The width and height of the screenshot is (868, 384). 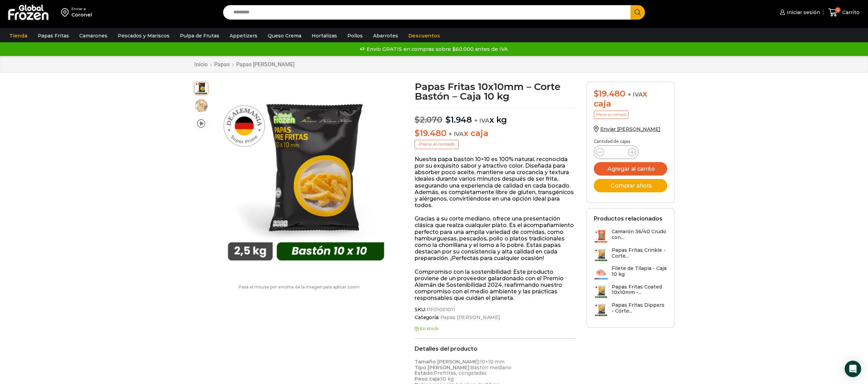 What do you see at coordinates (630, 99) in the screenshot?
I see `div: x caja` at bounding box center [630, 99].